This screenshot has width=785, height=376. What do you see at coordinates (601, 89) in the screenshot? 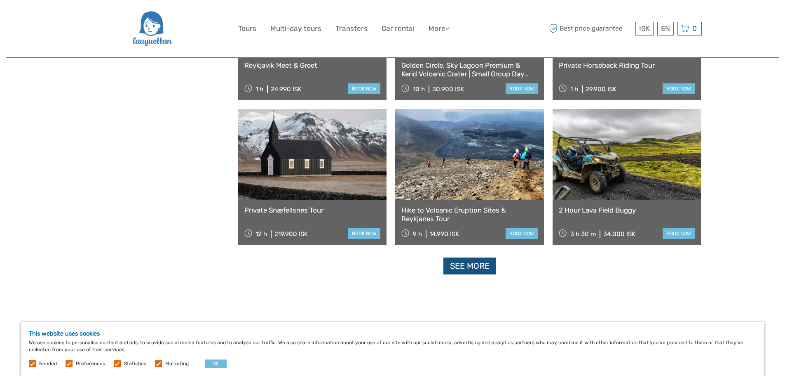
I see `div: 29.900 ISK` at bounding box center [601, 89].